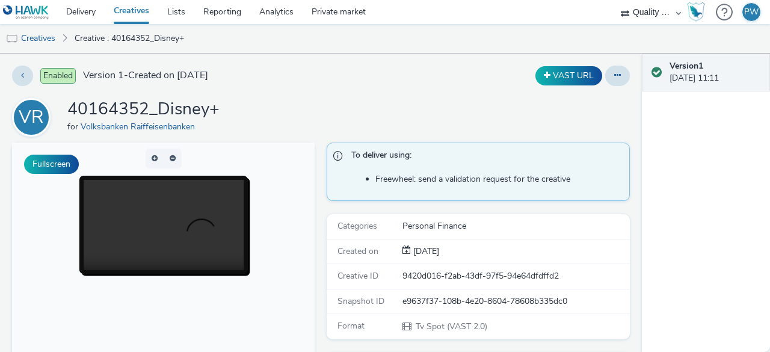  Describe the element at coordinates (358, 251) in the screenshot. I see `span: Created on` at that location.